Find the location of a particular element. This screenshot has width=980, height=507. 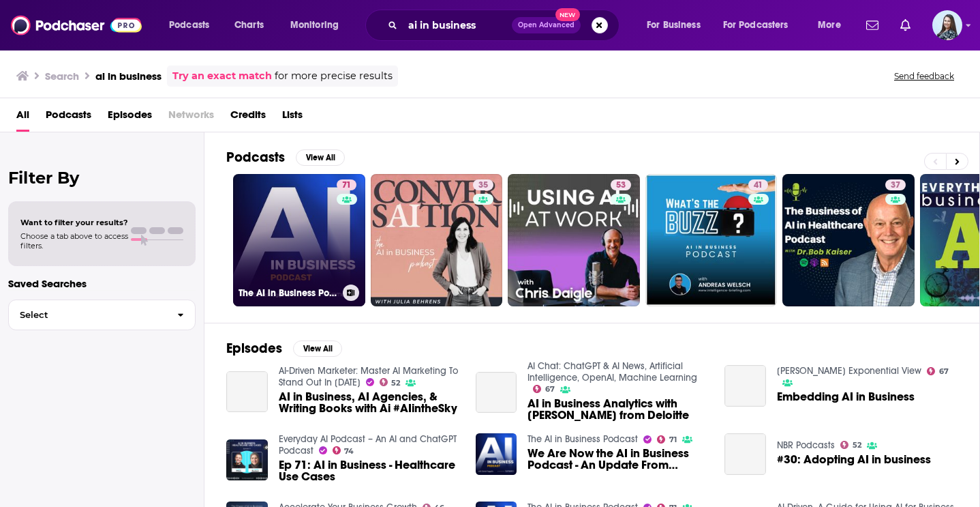

button: Open AdvancedNew is located at coordinates (546, 25).